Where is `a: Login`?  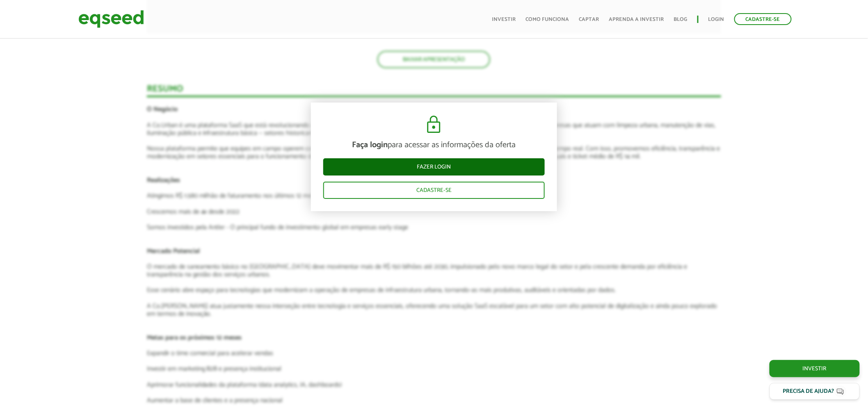
a: Login is located at coordinates (716, 19).